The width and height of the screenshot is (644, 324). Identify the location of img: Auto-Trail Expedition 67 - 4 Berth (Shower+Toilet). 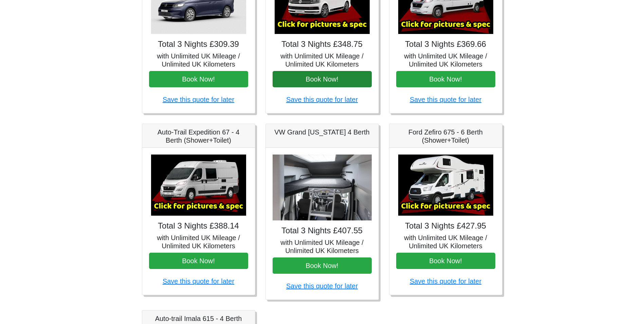
(199, 185).